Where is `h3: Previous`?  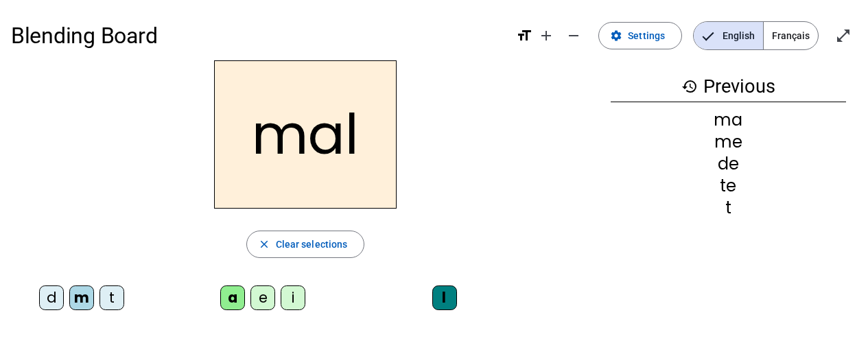 h3: Previous is located at coordinates (728, 86).